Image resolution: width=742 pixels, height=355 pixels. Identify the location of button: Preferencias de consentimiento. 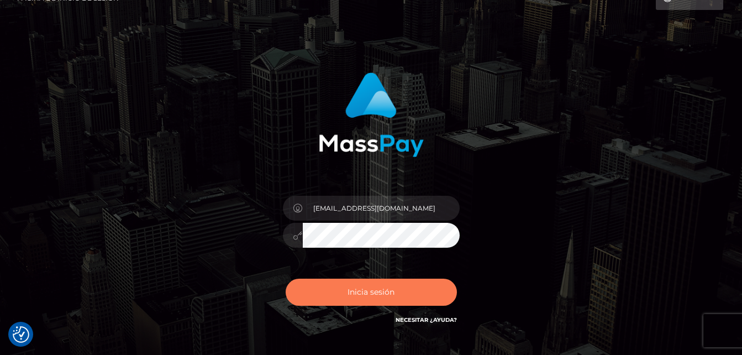
(21, 334).